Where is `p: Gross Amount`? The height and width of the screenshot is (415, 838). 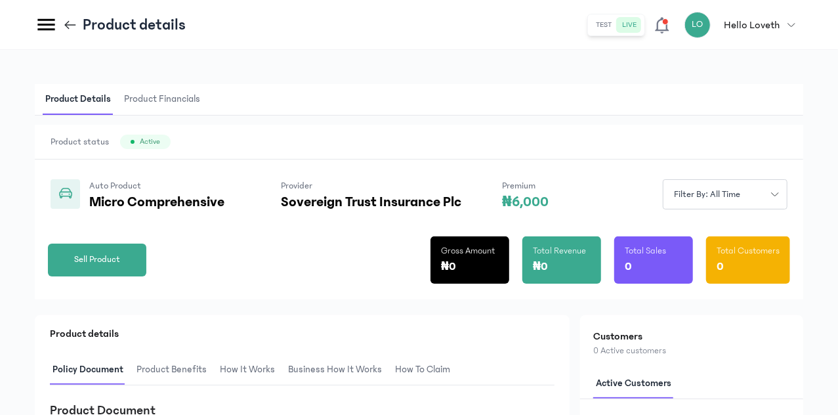 p: Gross Amount is located at coordinates (468, 251).